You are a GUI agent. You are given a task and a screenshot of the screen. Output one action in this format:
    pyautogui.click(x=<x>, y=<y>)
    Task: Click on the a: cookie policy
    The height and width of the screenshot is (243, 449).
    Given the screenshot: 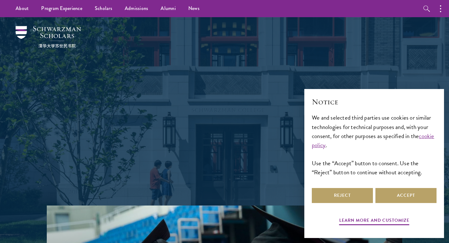 What is the action you would take?
    pyautogui.click(x=373, y=140)
    